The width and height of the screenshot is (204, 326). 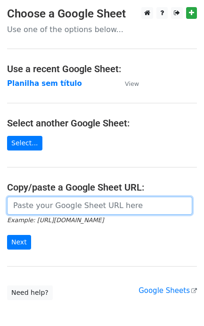 What do you see at coordinates (30, 292) in the screenshot?
I see `a: Need help?` at bounding box center [30, 292].